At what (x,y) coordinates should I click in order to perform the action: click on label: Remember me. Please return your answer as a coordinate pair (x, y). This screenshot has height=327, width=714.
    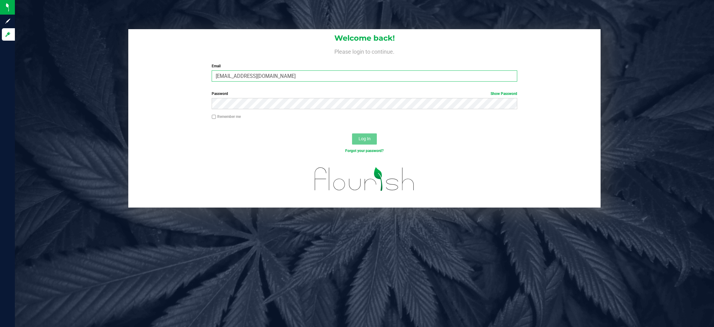
    Looking at the image, I should click on (226, 117).